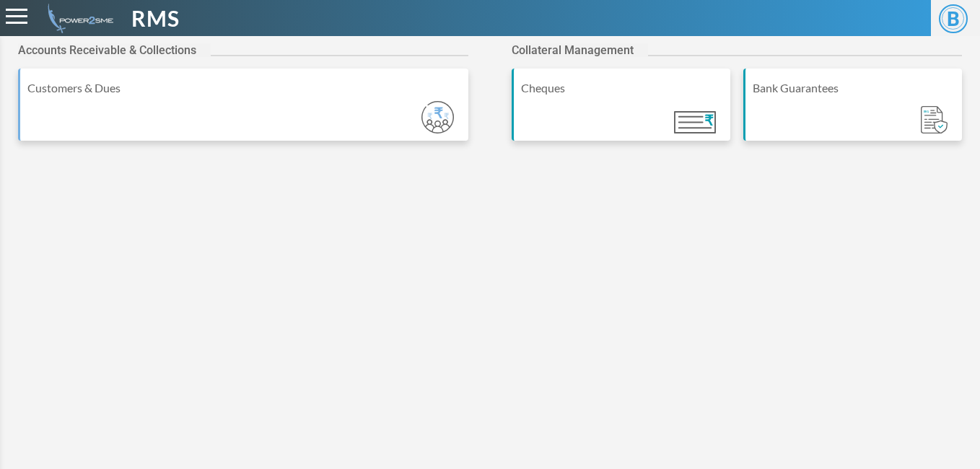 The width and height of the screenshot is (980, 469). What do you see at coordinates (580, 50) in the screenshot?
I see `h2: Collateral Management` at bounding box center [580, 50].